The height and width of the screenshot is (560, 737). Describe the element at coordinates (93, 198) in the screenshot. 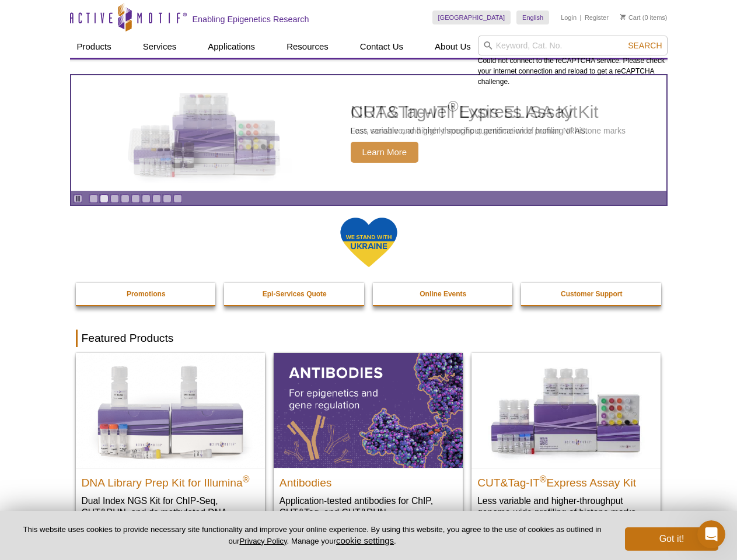

I see `a: Go to slide 1` at that location.